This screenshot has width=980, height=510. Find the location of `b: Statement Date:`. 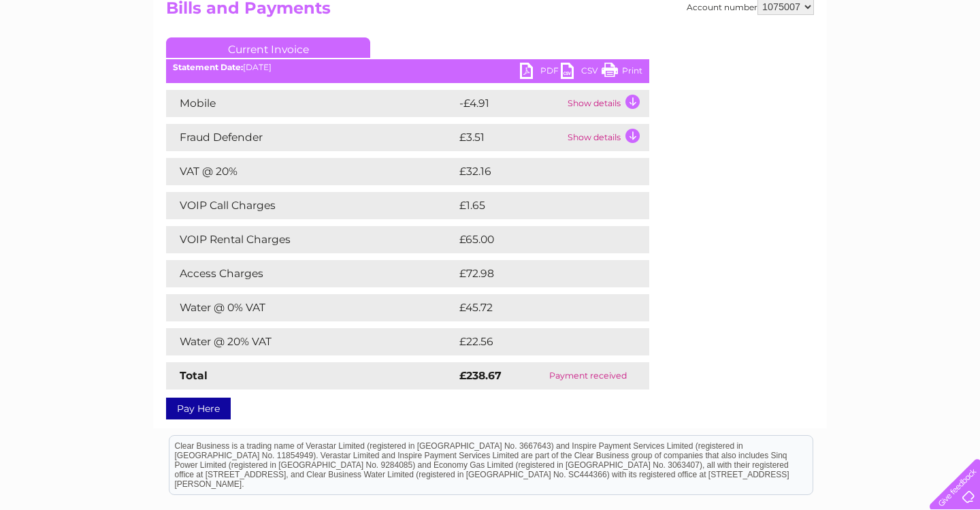

b: Statement Date: is located at coordinates (208, 66).